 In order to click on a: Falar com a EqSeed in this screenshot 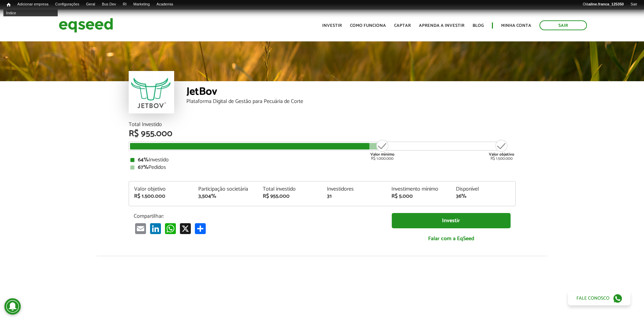, I will do `click(451, 238)`.